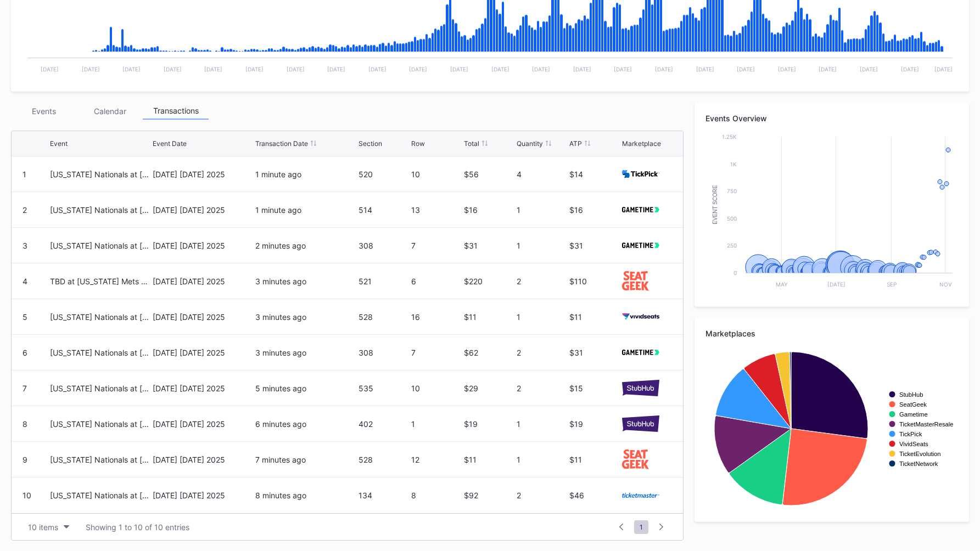 The height and width of the screenshot is (551, 980). Describe the element at coordinates (137, 527) in the screenshot. I see `div: Showing 1 to 10 of 10 entries` at that location.